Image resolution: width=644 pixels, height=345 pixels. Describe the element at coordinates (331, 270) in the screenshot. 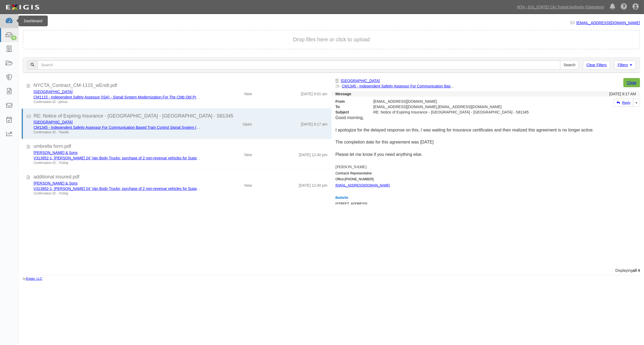

I see `div: Displaying` at that location.